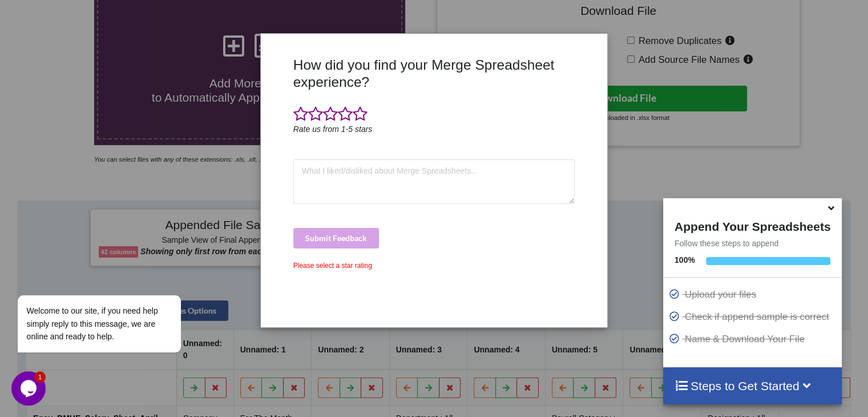 The image size is (868, 417). What do you see at coordinates (434, 73) in the screenshot?
I see `h3: How did you find your Merge Spreadsheet experience?` at bounding box center [434, 73].